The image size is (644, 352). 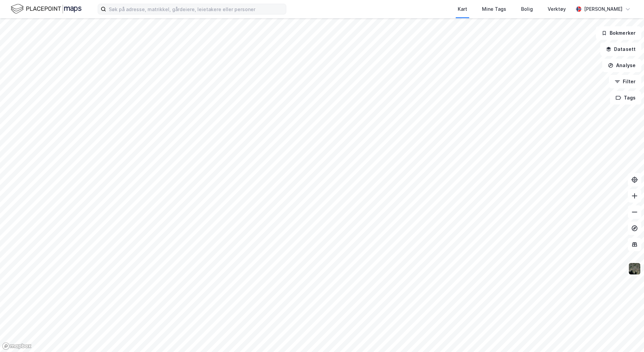 I want to click on button: Filter, so click(x=625, y=82).